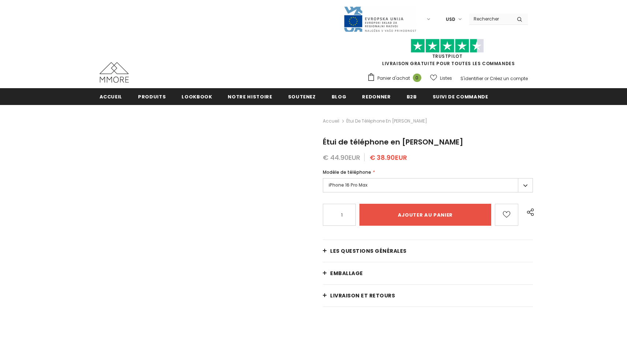  Describe the element at coordinates (342, 157) in the screenshot. I see `span: € 44.90EUR` at that location.